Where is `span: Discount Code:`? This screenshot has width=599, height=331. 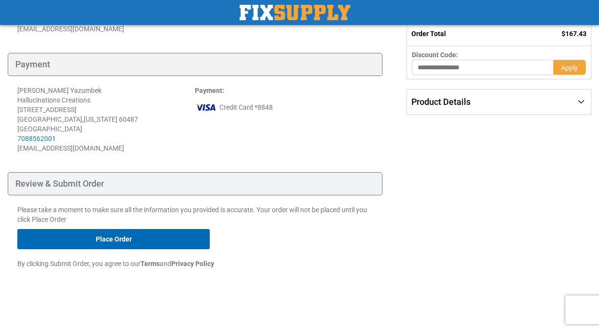
span: Discount Code: is located at coordinates (435, 55).